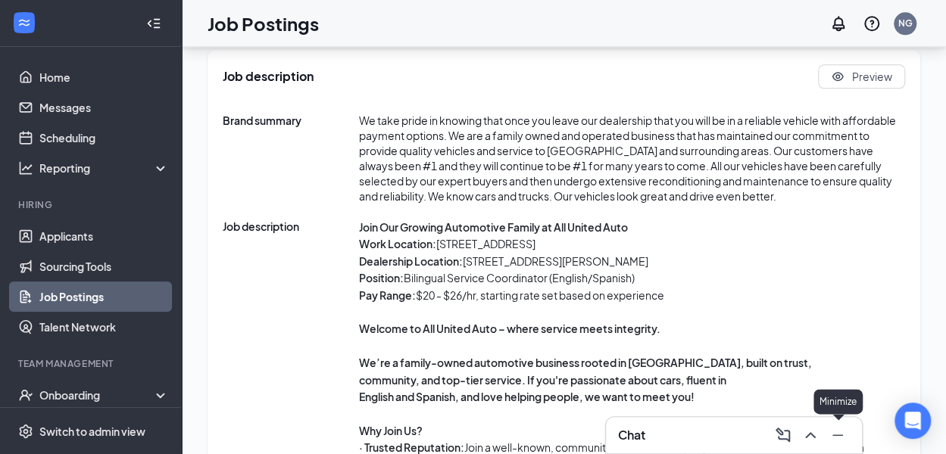 This screenshot has height=454, width=946. What do you see at coordinates (838, 436) in the screenshot?
I see `button: Minimize` at bounding box center [838, 436].